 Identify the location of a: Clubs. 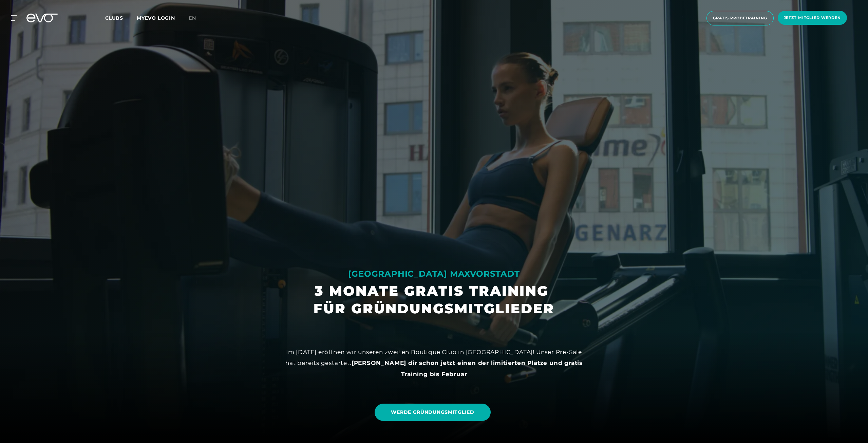
(121, 18).